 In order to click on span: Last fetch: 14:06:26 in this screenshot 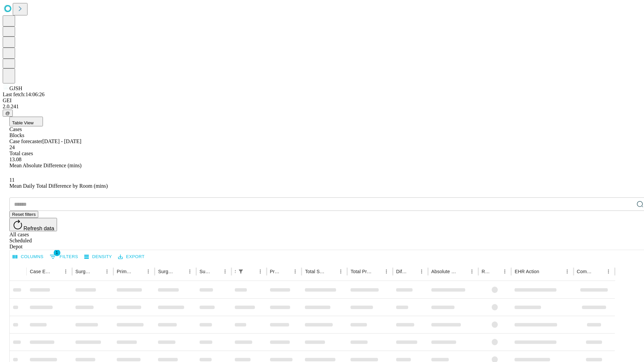, I will do `click(24, 94)`.